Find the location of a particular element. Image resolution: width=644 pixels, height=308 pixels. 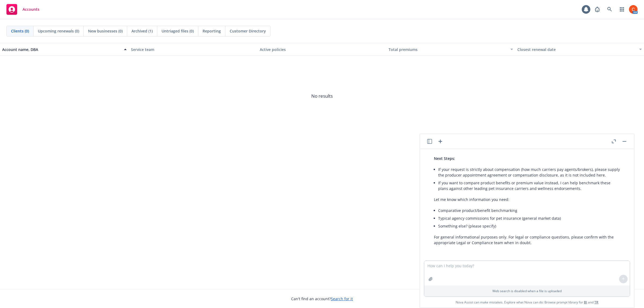

a: TR is located at coordinates (596, 302).